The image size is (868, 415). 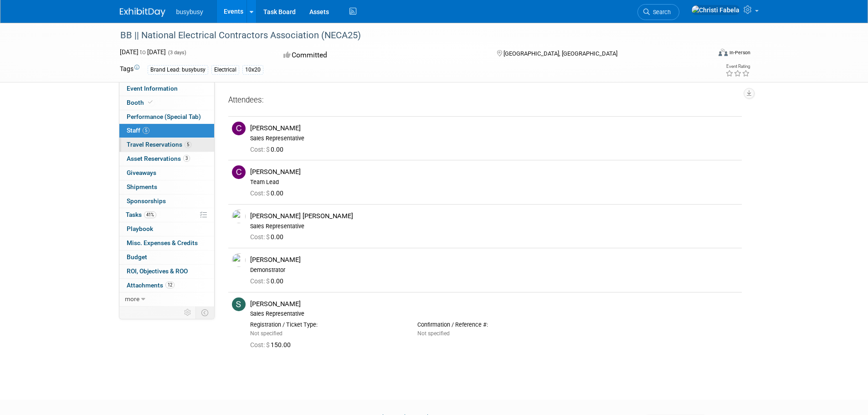 I want to click on a: Sponsorships, so click(x=167, y=201).